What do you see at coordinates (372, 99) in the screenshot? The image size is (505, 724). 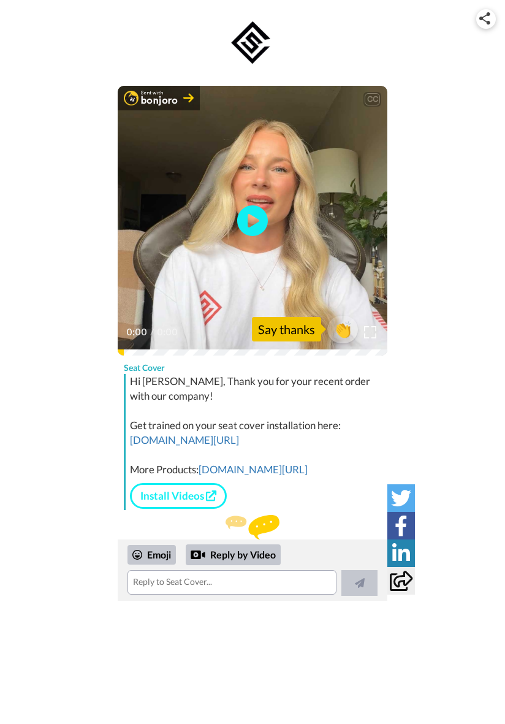 I see `div: CC` at bounding box center [372, 99].